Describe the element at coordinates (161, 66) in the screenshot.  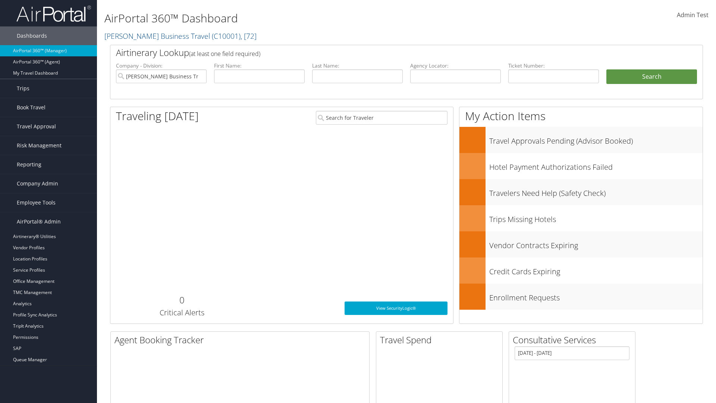
I see `label: Company - Division:` at that location.